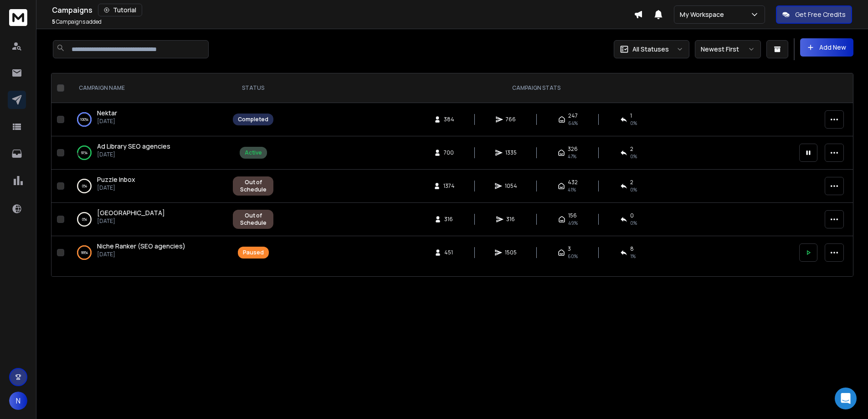 The image size is (868, 419). I want to click on span: 766, so click(511, 120).